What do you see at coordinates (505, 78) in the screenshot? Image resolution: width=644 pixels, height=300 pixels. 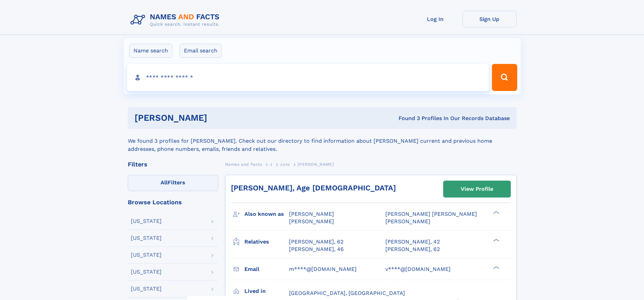 I see `button: Search Button` at bounding box center [505, 78].